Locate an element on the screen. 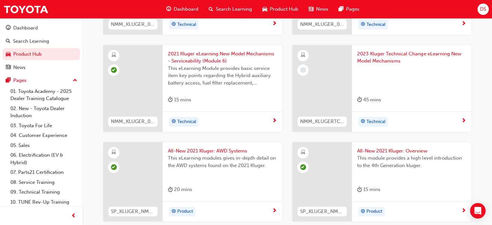 This screenshot has width=492, height=225. a: 02. New - Toyota Dealer Induction is located at coordinates (44, 112).